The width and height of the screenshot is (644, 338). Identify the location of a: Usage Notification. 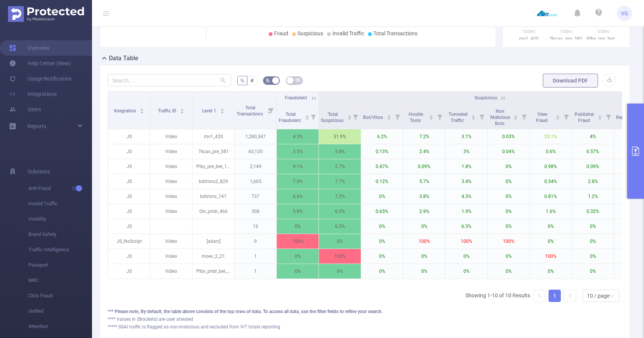
(40, 79).